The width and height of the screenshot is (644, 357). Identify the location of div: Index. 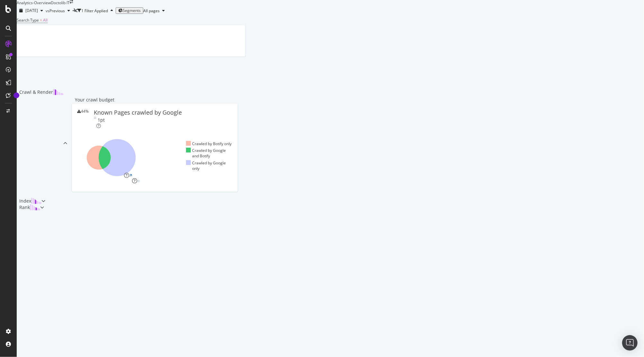
(25, 201).